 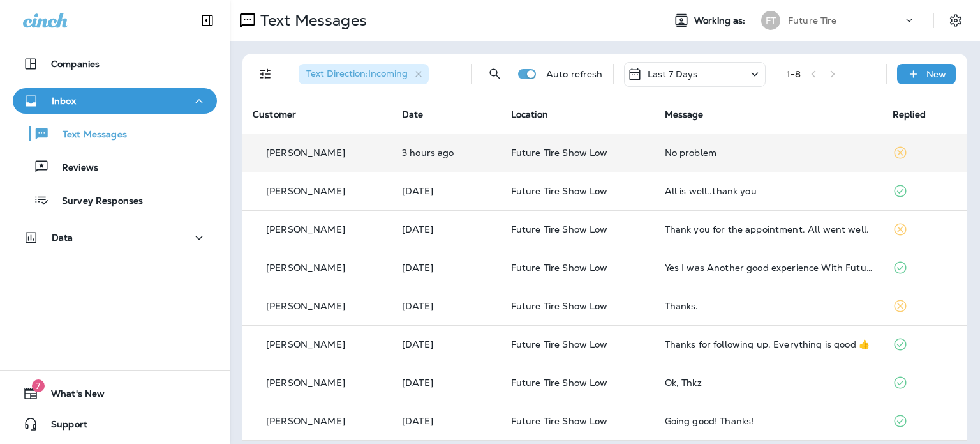 What do you see at coordinates (446, 268) in the screenshot?
I see `p: Aug 19, 2025 07:47 AM` at bounding box center [446, 268].